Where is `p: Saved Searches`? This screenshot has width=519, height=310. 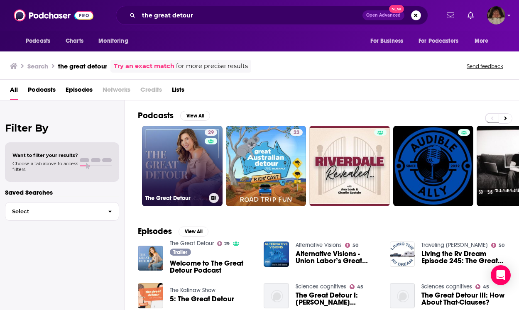
p: Saved Searches is located at coordinates (62, 192).